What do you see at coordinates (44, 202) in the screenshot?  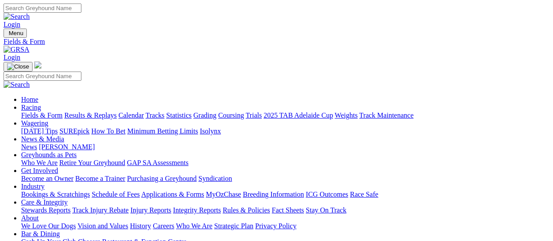 I see `a: Care & Integrity` at bounding box center [44, 202].